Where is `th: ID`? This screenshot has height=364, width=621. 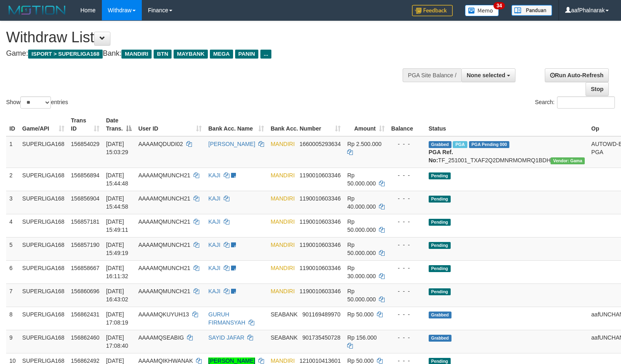
th: ID is located at coordinates (13, 124).